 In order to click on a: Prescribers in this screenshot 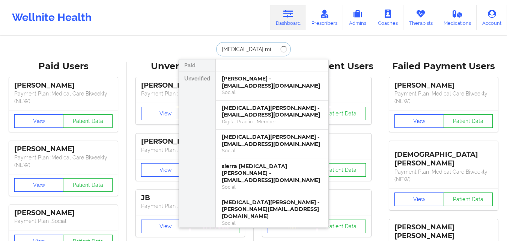, I will do `click(325, 18)`.